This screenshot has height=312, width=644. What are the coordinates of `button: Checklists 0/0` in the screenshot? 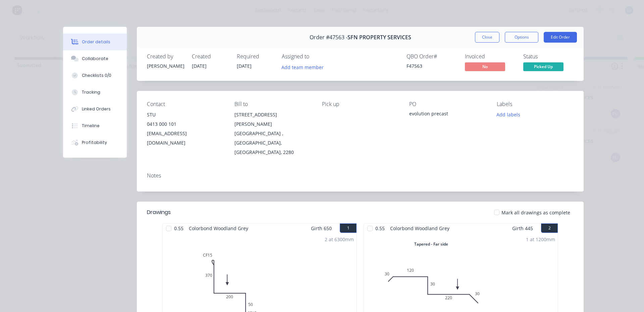 It's located at (95, 76).